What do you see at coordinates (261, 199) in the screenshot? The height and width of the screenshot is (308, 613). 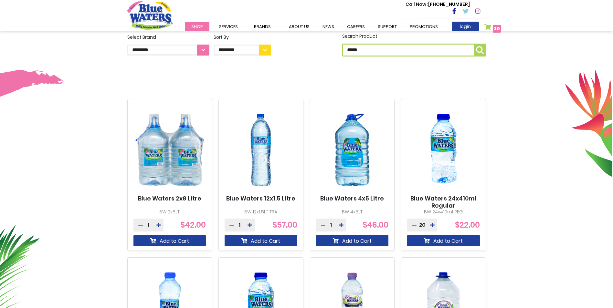 I see `a: Blue Waters 12x1.5 Litre` at bounding box center [261, 199].